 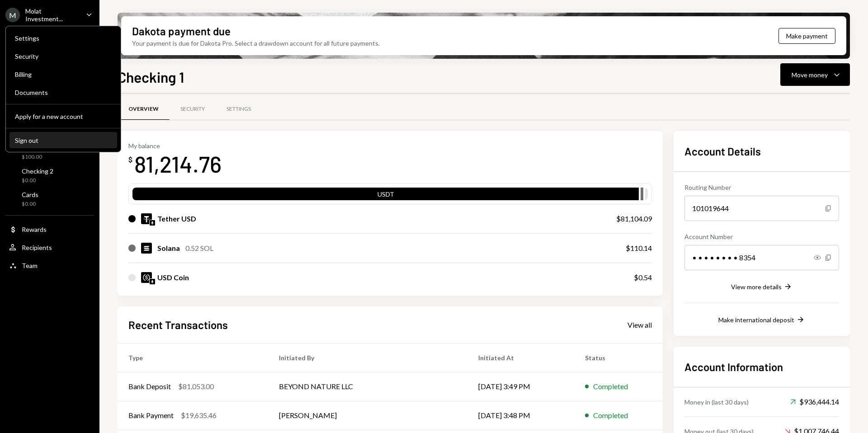 What do you see at coordinates (146, 277) in the screenshot?
I see `img: USDC` at bounding box center [146, 277].